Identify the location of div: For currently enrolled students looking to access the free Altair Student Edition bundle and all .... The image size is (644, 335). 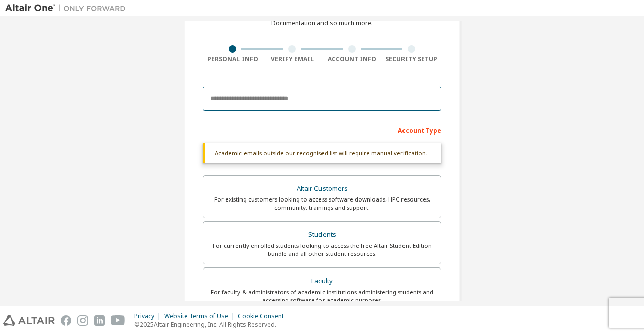
(322, 250).